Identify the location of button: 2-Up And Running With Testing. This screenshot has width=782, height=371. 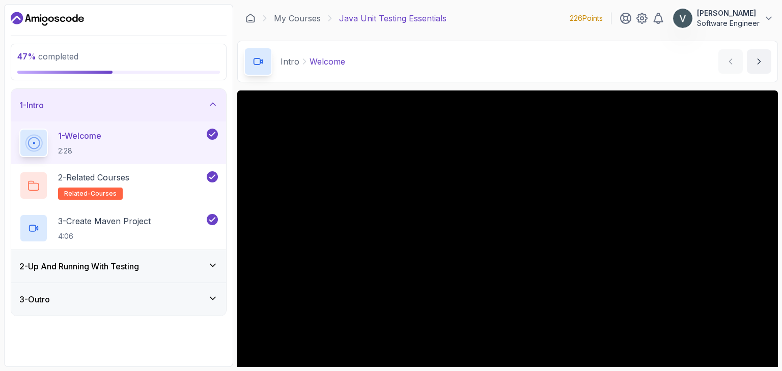
(119, 267).